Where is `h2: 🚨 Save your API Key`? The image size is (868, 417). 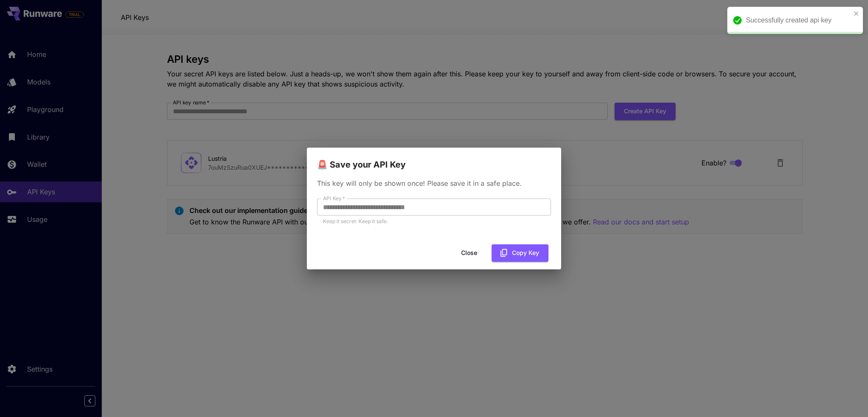 h2: 🚨 Save your API Key is located at coordinates (434, 159).